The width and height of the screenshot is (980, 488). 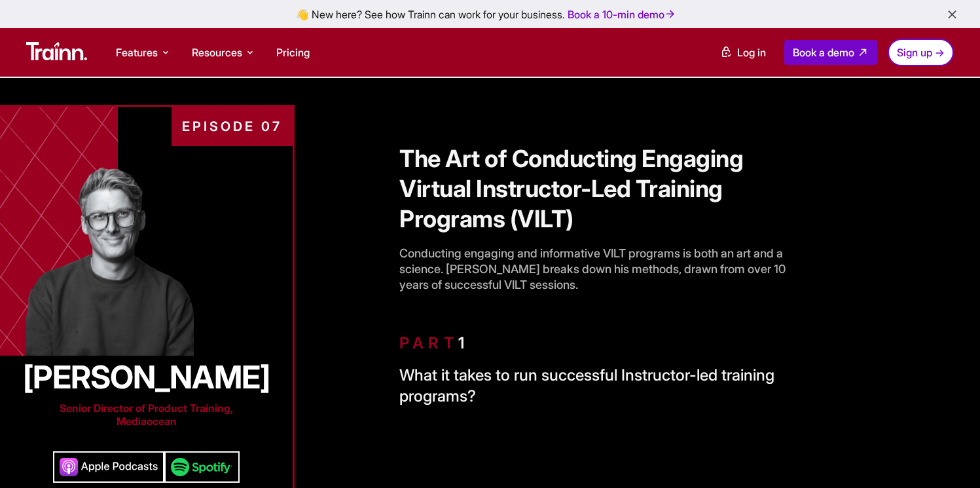 I want to click on img: Customer Education | podcast | Trainn | spotify | Targeted Customer Education, so click(x=202, y=467).